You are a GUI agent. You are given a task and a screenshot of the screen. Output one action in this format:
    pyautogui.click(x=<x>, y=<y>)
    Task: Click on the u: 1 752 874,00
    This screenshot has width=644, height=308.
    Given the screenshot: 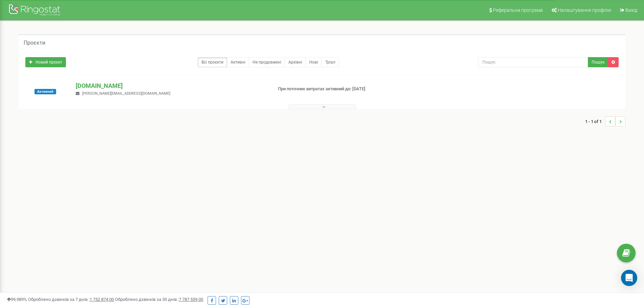 What is the action you would take?
    pyautogui.click(x=102, y=299)
    